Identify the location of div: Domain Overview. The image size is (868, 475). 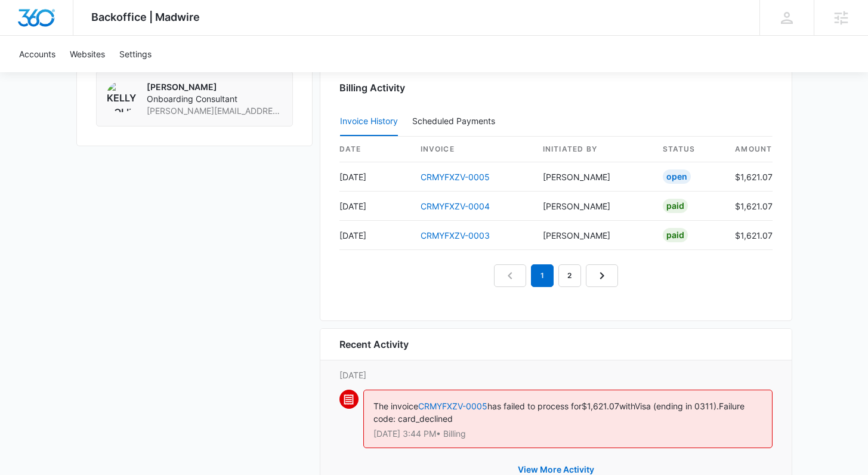
(76, 74).